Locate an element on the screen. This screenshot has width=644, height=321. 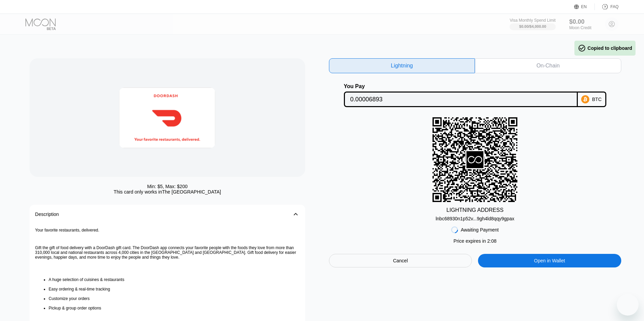
div: You Pay is located at coordinates (460, 86).